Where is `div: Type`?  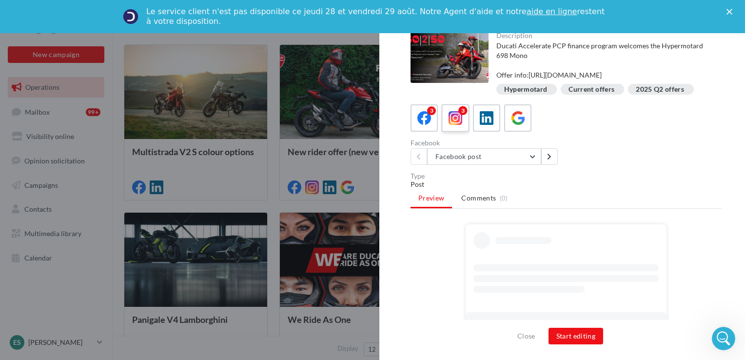
div: Type is located at coordinates (566, 176).